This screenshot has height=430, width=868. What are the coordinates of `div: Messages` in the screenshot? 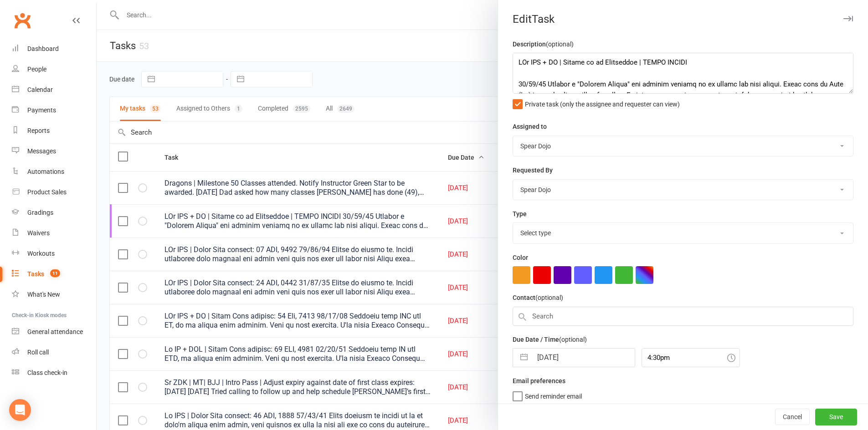 It's located at (41, 151).